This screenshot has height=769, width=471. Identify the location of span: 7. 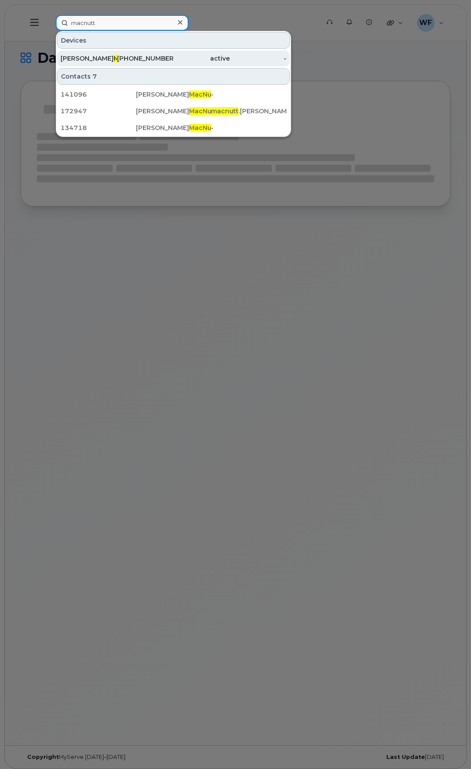
(95, 76).